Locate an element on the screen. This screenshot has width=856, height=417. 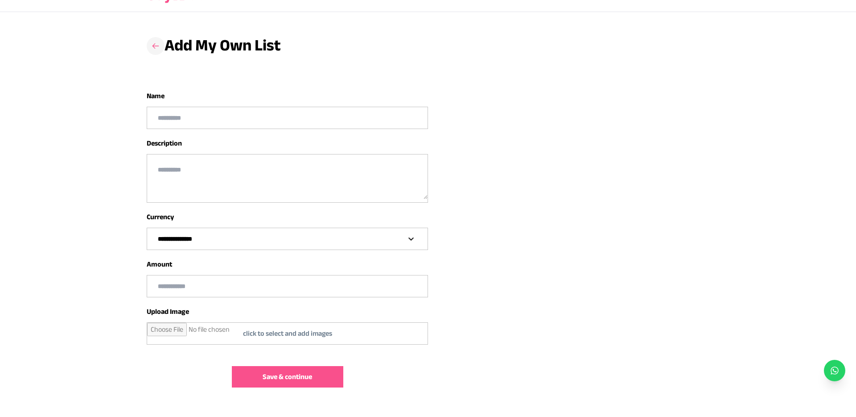
label: Currency is located at coordinates (160, 216).